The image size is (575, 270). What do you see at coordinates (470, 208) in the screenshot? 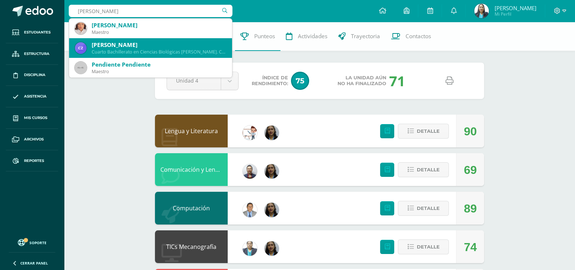
I see `div: 89` at bounding box center [470, 208].